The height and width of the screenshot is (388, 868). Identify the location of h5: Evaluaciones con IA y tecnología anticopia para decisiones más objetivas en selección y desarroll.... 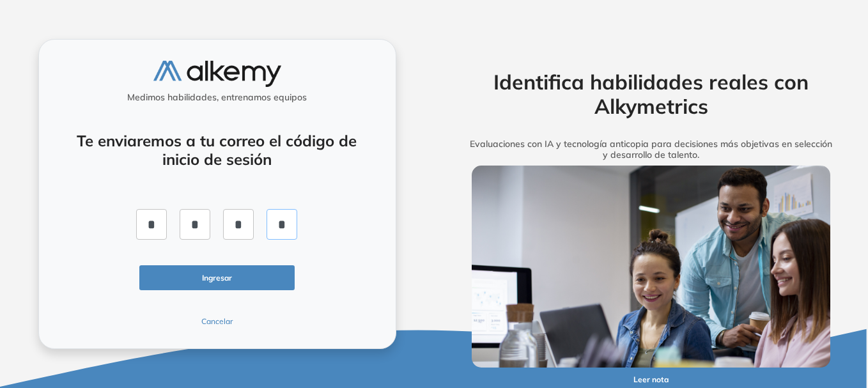
(651, 150).